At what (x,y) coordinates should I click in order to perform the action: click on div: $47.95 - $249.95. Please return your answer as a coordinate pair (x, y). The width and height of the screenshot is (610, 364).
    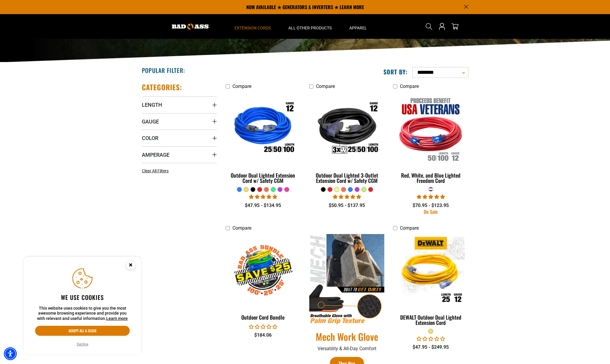
    Looking at the image, I should click on (430, 347).